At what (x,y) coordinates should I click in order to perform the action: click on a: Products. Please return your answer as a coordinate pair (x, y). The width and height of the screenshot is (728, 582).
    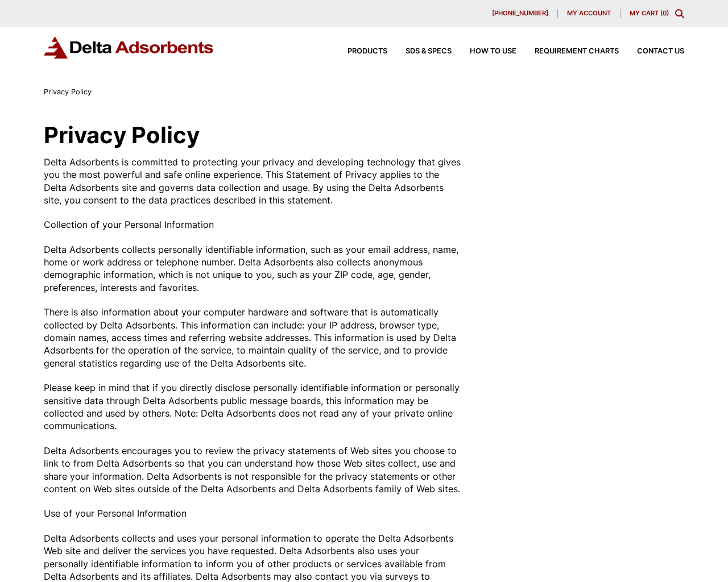
    Looking at the image, I should click on (358, 51).